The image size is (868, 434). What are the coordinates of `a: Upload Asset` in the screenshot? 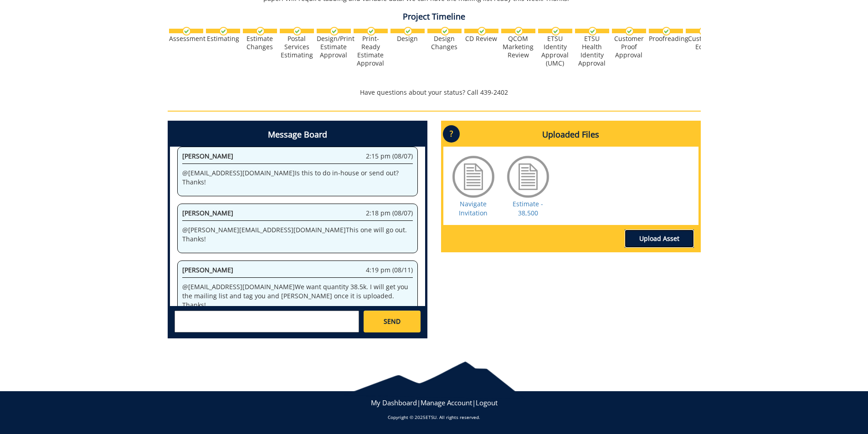 It's located at (659, 238).